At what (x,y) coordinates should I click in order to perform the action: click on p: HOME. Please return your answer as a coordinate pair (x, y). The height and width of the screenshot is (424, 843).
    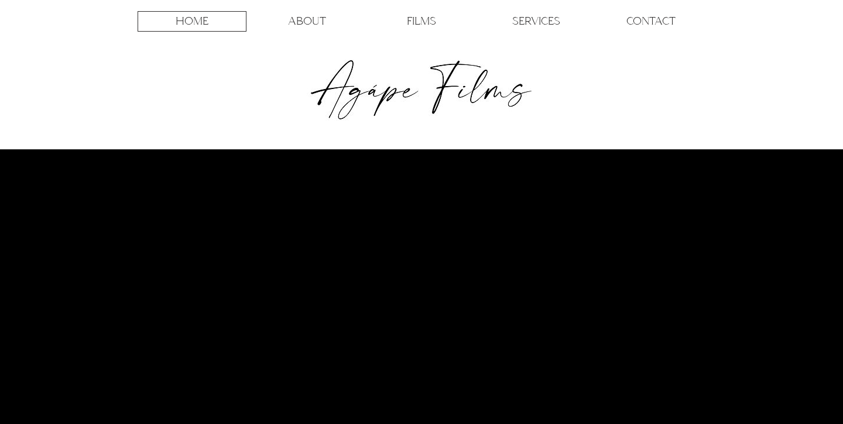
    Looking at the image, I should click on (192, 21).